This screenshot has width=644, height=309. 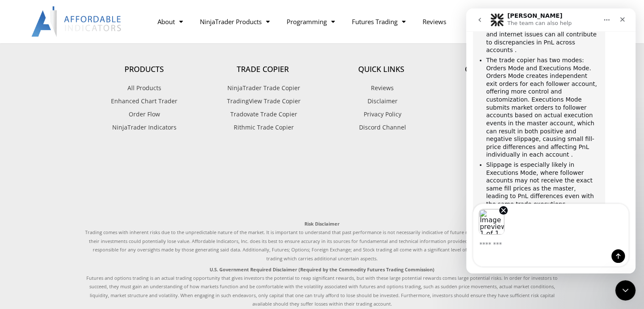 I want to click on p: The team can also help, so click(x=73, y=15).